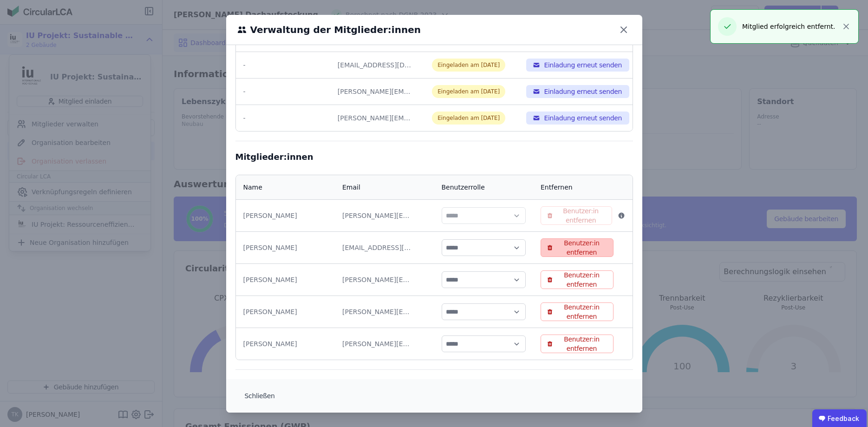 This screenshot has height=427, width=868. Describe the element at coordinates (557, 187) in the screenshot. I see `div: Entfernen` at that location.